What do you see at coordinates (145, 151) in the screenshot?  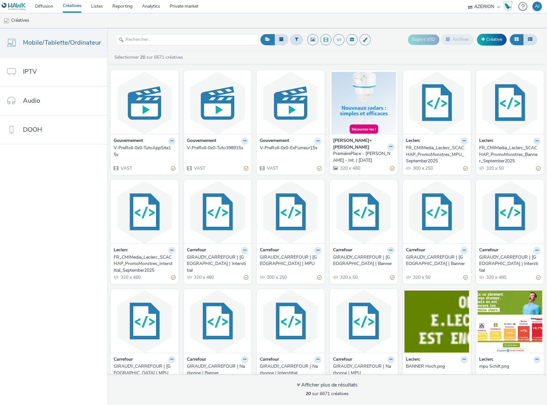 I see `a: V-PreRoll-0x0-TutoAppSite15s` at bounding box center [145, 151].